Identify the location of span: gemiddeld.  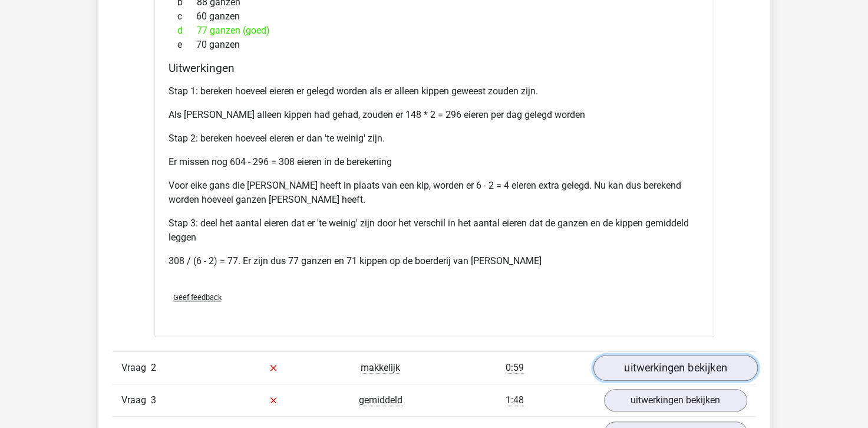
(380, 401).